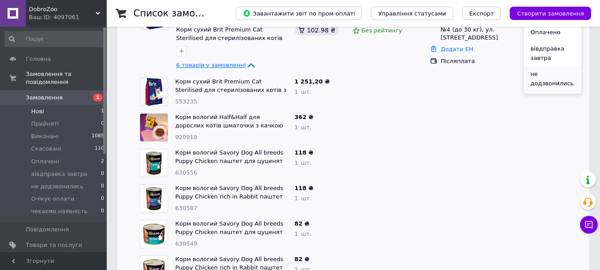 This screenshot has width=600, height=270. I want to click on span: Корм сухий Brit Premium Cat Sterilised для стерилізованих котів з куркою 8 кг, so click(229, 38).